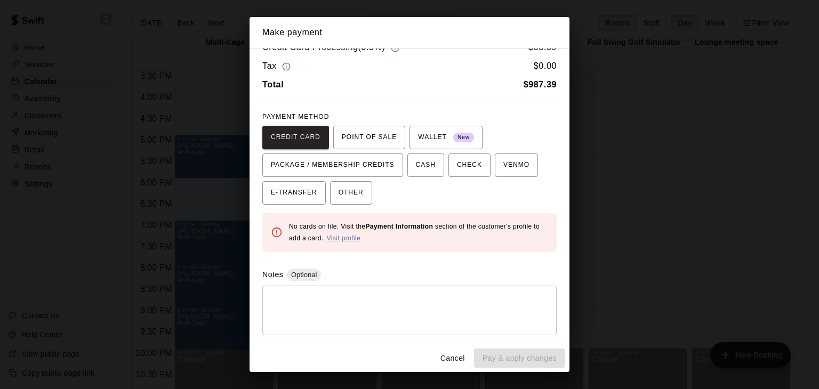  Describe the element at coordinates (343, 238) in the screenshot. I see `a: Visit profile` at that location.